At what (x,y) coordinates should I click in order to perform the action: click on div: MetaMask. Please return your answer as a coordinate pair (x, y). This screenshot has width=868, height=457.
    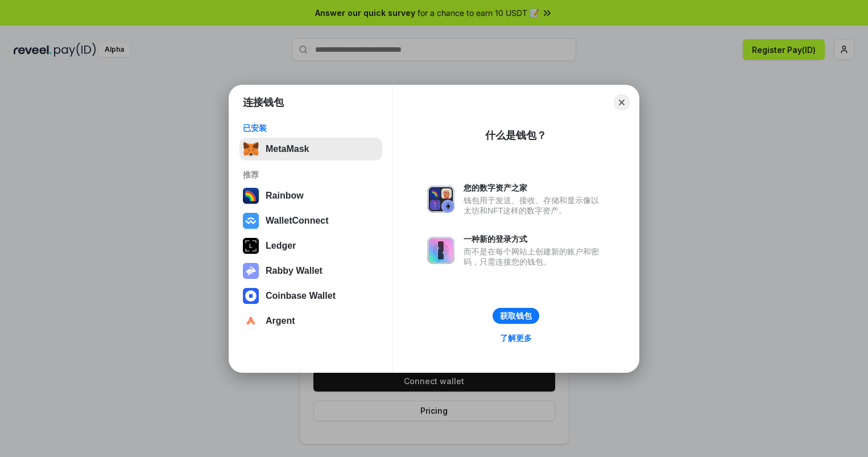
    Looking at the image, I should click on (287, 149).